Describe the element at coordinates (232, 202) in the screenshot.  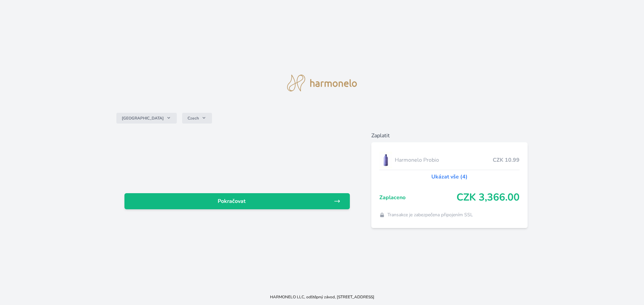
I see `span: Pokračovat` at that location.